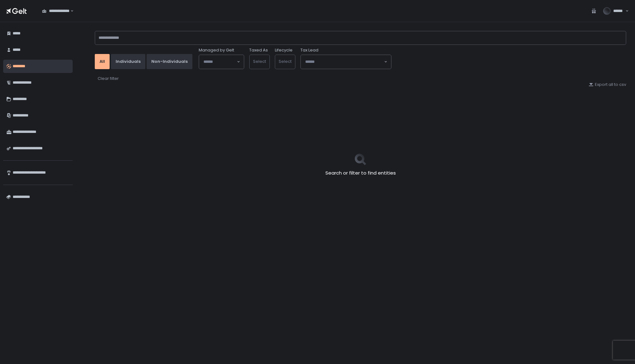 The height and width of the screenshot is (364, 635). Describe the element at coordinates (108, 79) in the screenshot. I see `div: Clear filter` at that location.